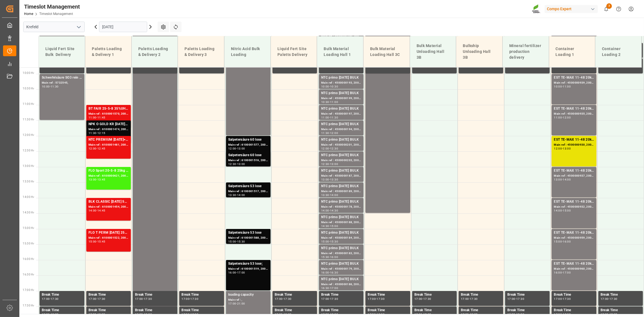 This screenshot has width=644, height=317. What do you see at coordinates (341, 238) in the screenshot?
I see `div: Main ref : 4500000184, 2000000017` at bounding box center [341, 238].